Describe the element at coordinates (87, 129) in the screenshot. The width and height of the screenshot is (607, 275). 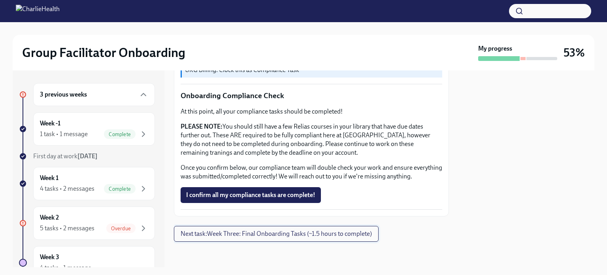
I see `a: Week -11 task • 1 messageComplete` at that location.